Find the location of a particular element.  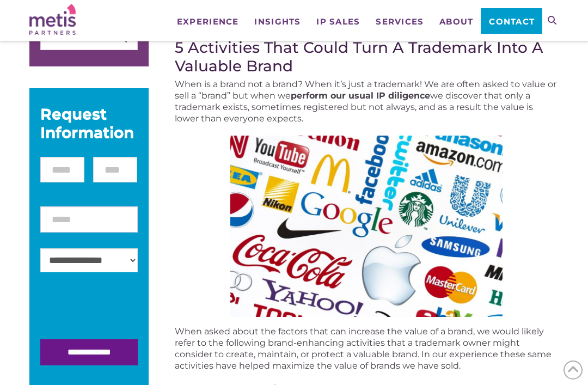

img: Metis Partners is located at coordinates (52, 19).